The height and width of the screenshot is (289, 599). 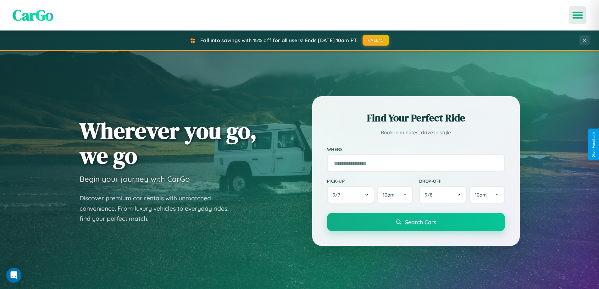 I want to click on h1: Wherever you go, we go, so click(x=168, y=143).